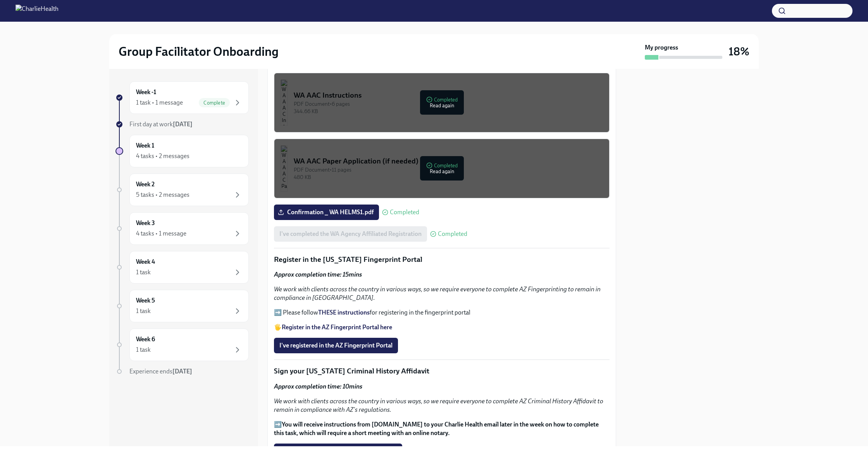 This screenshot has width=868, height=454. I want to click on em: We work with clients across the country in various ways, so we require everyone to complete AZ Cr..., so click(439, 405).